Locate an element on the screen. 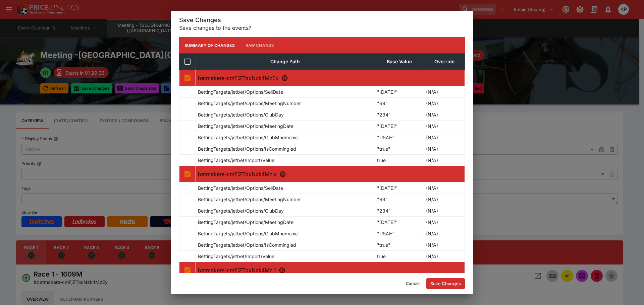 The image size is (644, 305). button: Cancel is located at coordinates (412, 284).